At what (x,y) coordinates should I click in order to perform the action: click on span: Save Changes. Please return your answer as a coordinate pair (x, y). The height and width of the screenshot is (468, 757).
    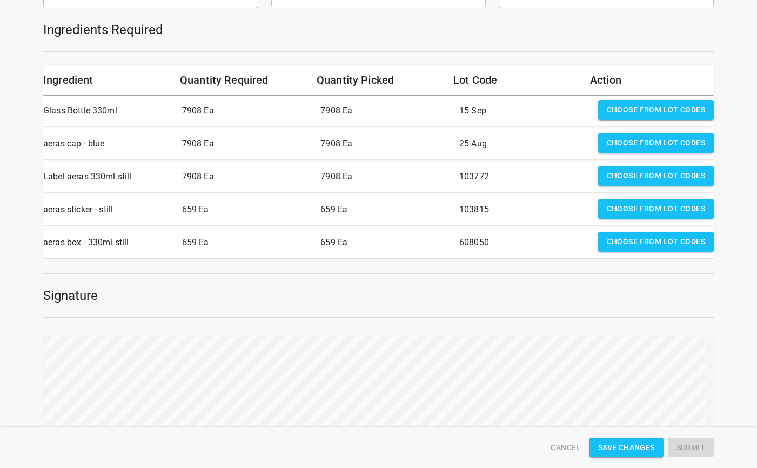
    Looking at the image, I should click on (626, 447).